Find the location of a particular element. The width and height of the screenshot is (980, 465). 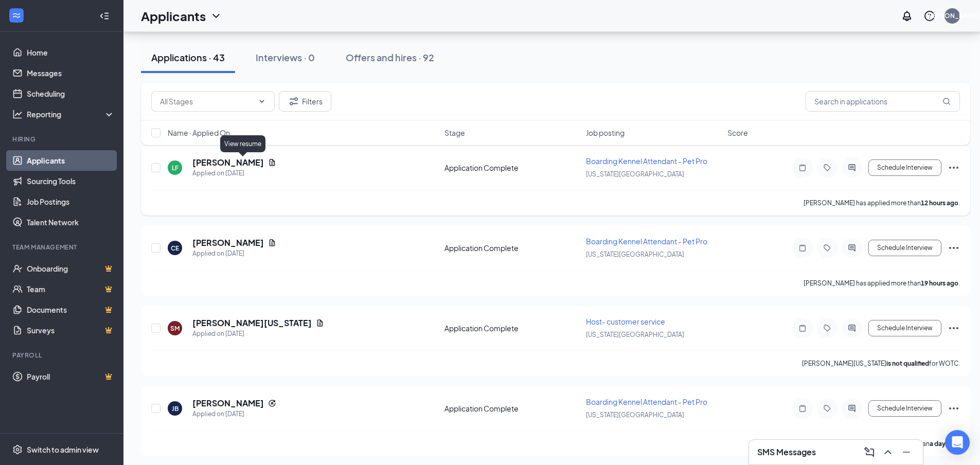

button: ComposeMessage is located at coordinates (870, 451).